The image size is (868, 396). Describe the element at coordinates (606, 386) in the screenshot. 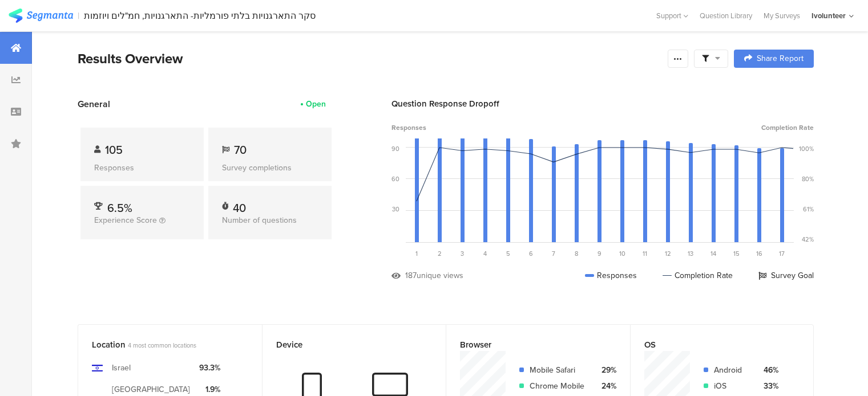

I see `div: 24%` at that location.